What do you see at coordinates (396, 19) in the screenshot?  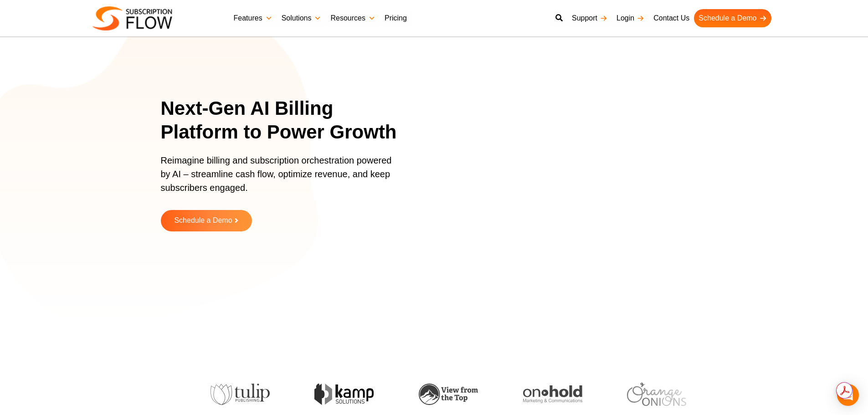 I see `a: Pricing` at bounding box center [396, 19].